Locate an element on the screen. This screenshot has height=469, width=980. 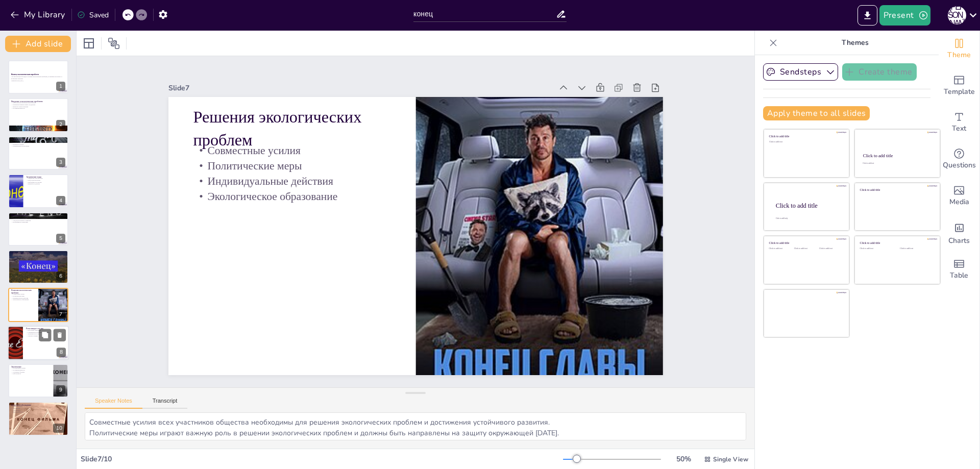
p: Осведомленность населения is located at coordinates (39, 147).